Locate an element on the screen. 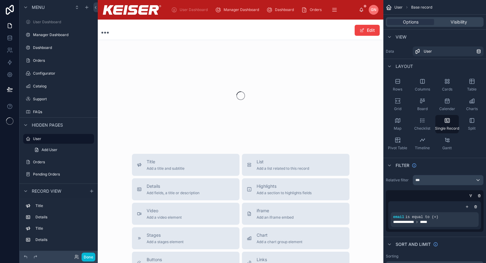  button: Table is located at coordinates (472, 85).